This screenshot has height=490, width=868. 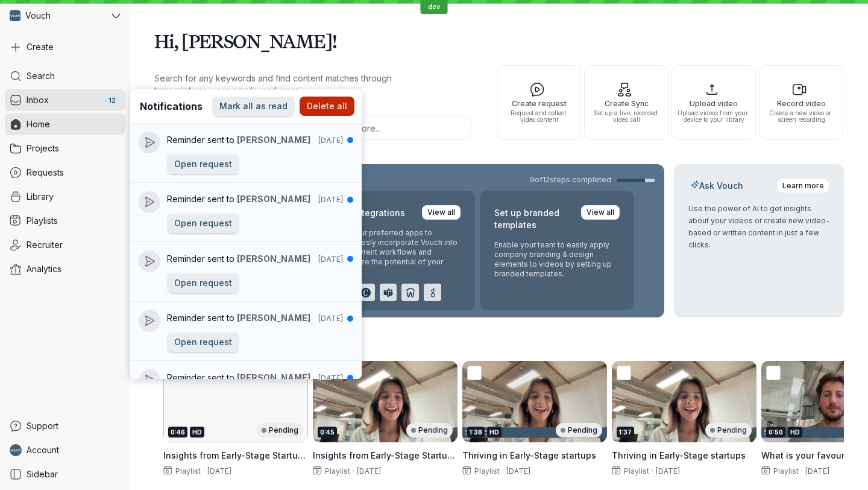 I want to click on span: Search, so click(x=41, y=76).